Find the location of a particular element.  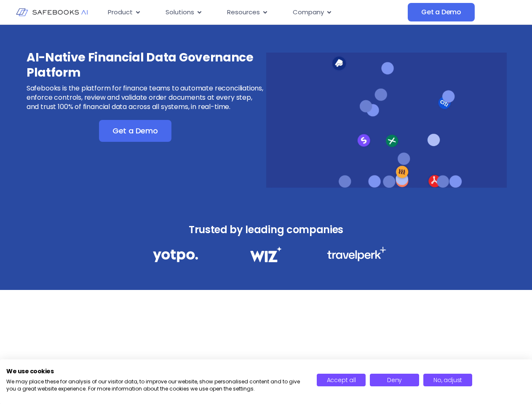

span: Resources is located at coordinates (243, 12).